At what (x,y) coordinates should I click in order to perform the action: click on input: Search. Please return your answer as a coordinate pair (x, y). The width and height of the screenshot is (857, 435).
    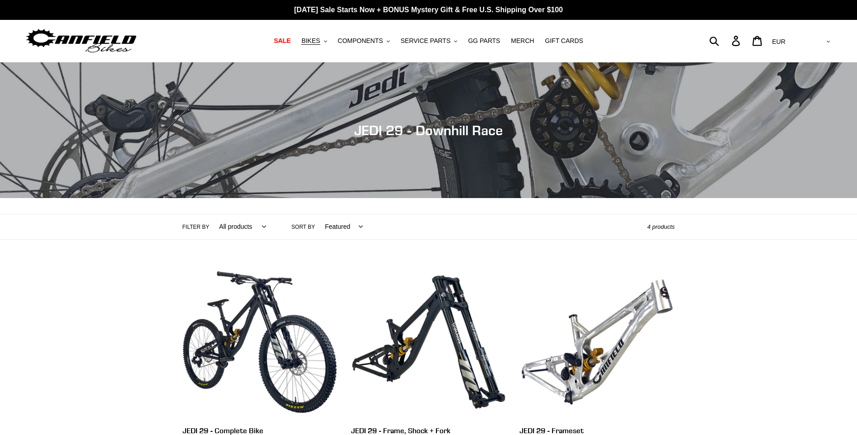
    Looking at the image, I should click on (726, 41).